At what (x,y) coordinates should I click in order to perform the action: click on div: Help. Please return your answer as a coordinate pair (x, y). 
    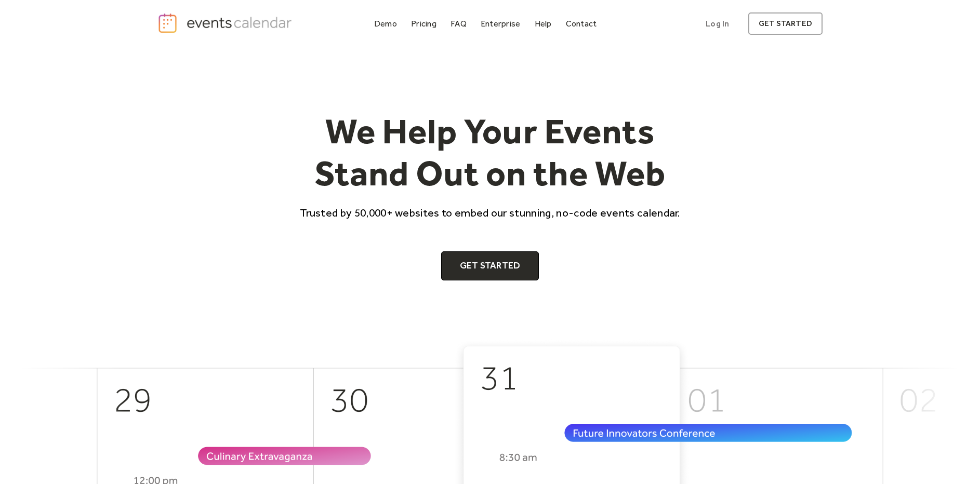
    Looking at the image, I should click on (543, 23).